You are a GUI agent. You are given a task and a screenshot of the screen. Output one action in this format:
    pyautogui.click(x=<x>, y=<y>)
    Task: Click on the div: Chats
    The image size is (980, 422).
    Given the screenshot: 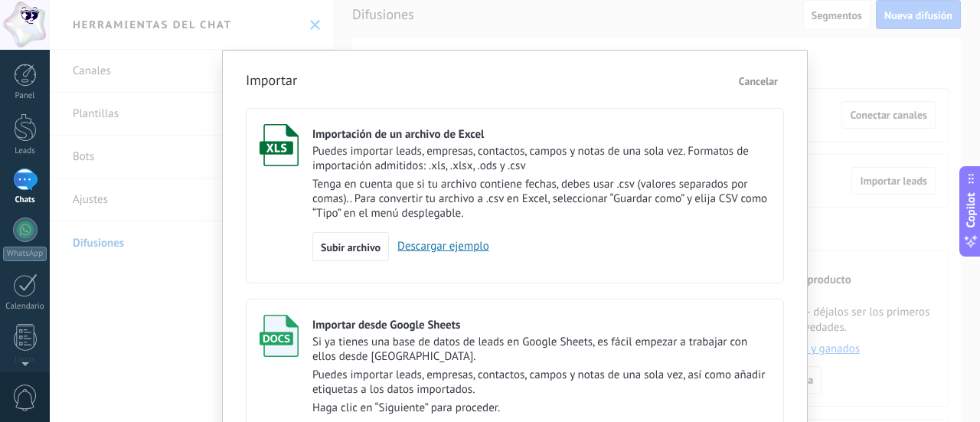 What is the action you would take?
    pyautogui.click(x=25, y=200)
    